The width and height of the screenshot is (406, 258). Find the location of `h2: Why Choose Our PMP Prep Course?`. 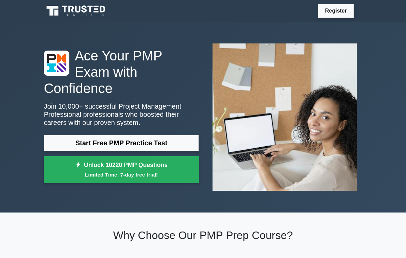

h2: Why Choose Our PMP Prep Course? is located at coordinates (203, 235).